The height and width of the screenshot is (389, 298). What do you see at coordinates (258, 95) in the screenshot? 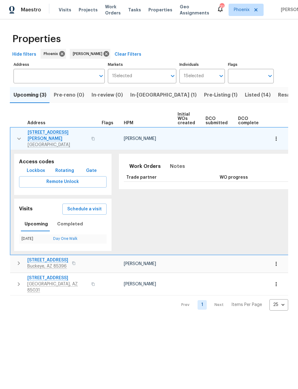
I see `span: Listed (14)` at bounding box center [258, 95].